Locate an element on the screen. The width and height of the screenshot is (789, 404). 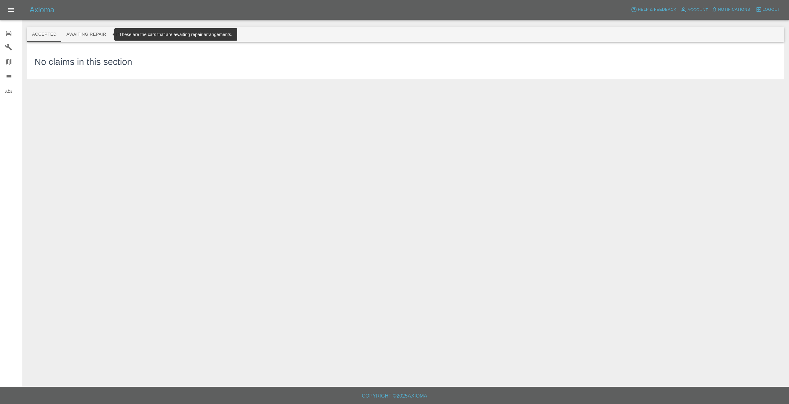
span: Notifications is located at coordinates (734, 10).